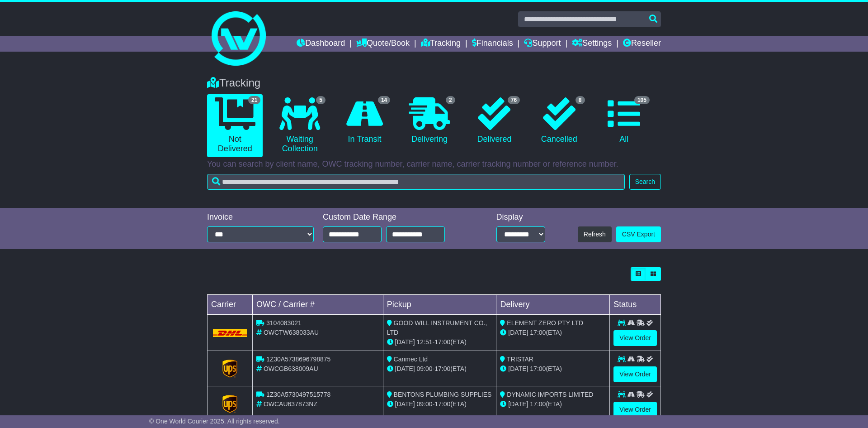  Describe the element at coordinates (260, 217) in the screenshot. I see `div: Invoice` at that location.